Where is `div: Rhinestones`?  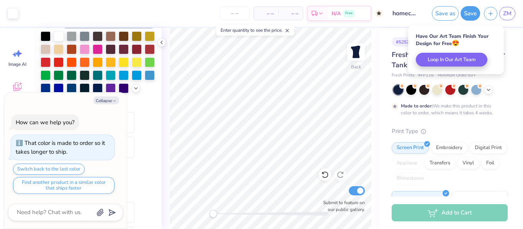 div: Rhinestones is located at coordinates (410, 179).